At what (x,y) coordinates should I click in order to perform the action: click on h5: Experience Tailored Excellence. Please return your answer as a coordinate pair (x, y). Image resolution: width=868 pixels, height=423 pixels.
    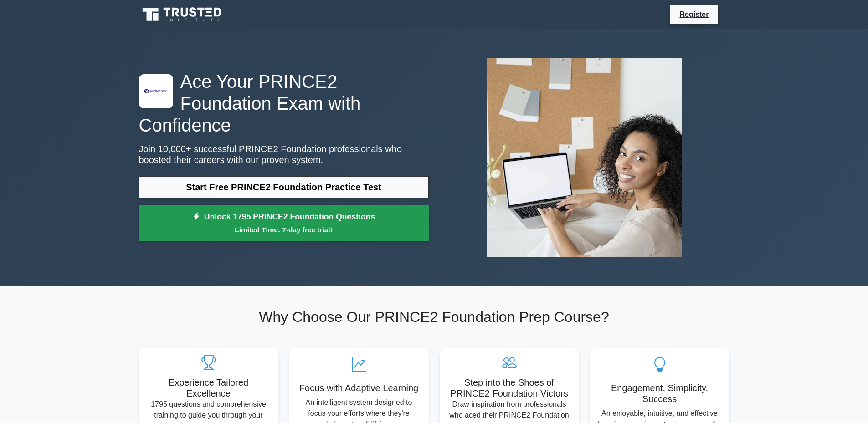
    Looking at the image, I should click on (209, 388).